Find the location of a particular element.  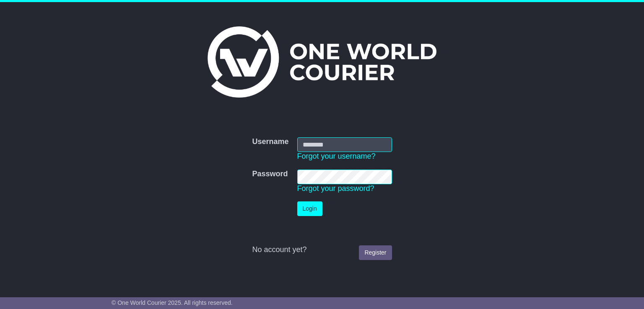

label: Password is located at coordinates (269, 174).